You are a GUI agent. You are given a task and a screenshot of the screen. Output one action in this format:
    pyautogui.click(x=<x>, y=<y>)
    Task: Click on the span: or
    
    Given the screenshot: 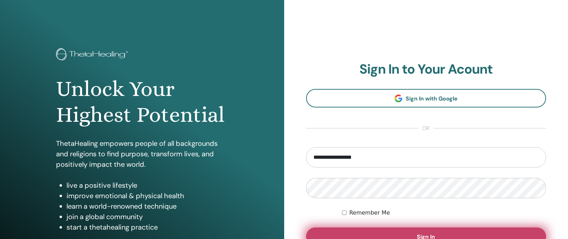 What is the action you would take?
    pyautogui.click(x=426, y=128)
    